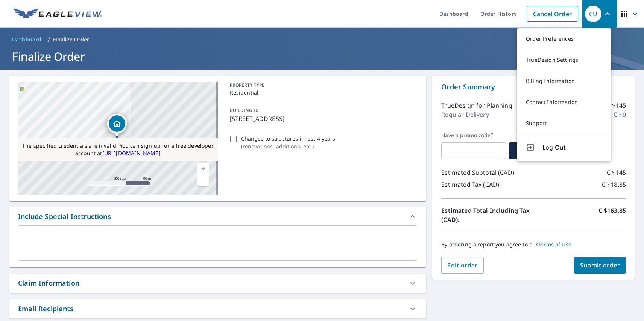 This screenshot has height=321, width=644. I want to click on h1: Finalize Order, so click(322, 56).